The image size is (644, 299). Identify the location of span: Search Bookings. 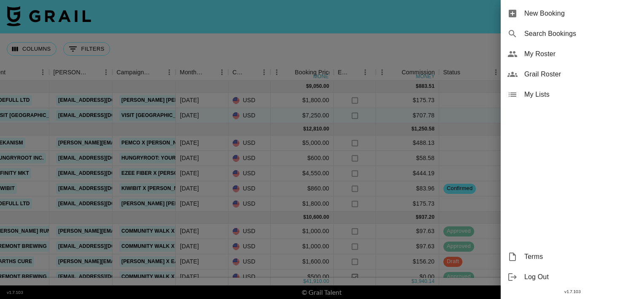
(581, 34).